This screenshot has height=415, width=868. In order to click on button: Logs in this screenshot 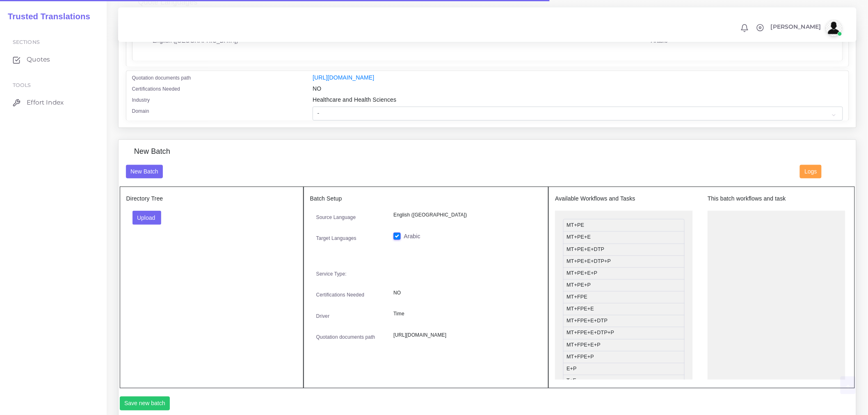, I will do `click(811, 172)`.